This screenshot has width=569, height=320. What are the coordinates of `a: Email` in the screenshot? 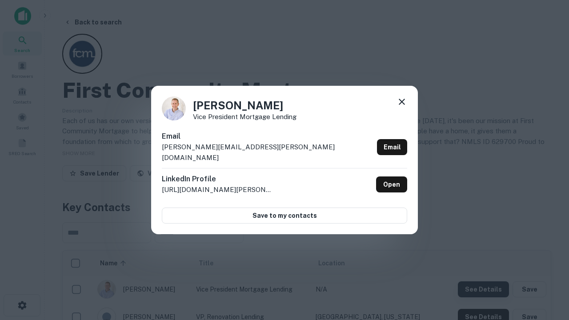 It's located at (392, 147).